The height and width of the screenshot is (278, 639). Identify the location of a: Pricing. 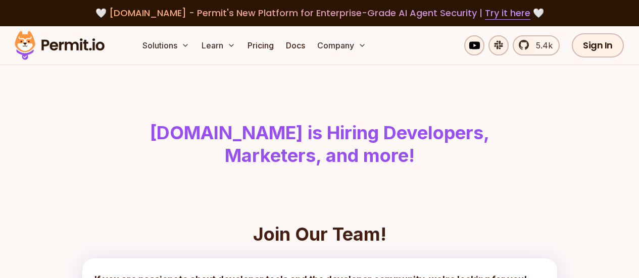
(261, 45).